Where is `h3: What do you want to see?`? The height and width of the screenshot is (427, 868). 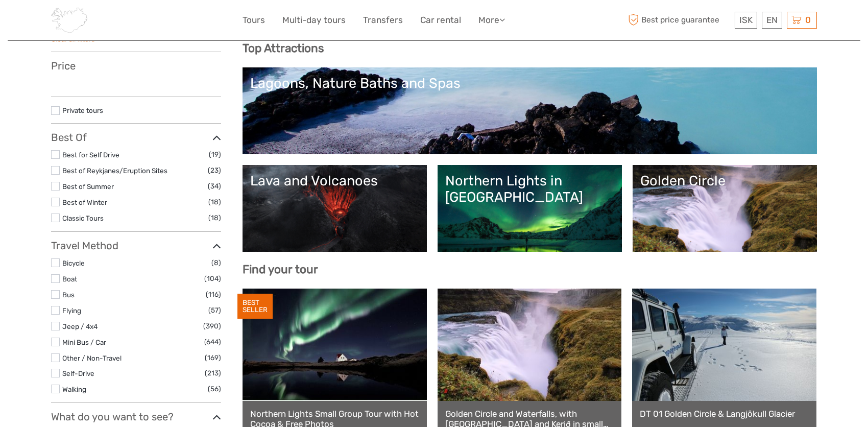 h3: What do you want to see? is located at coordinates (136, 417).